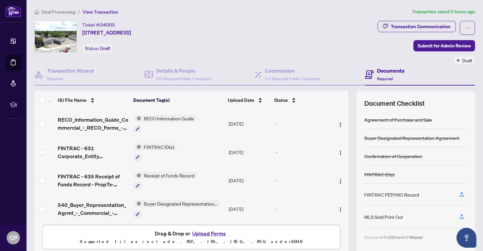  I want to click on div: Transaction Communication, so click(421, 27).